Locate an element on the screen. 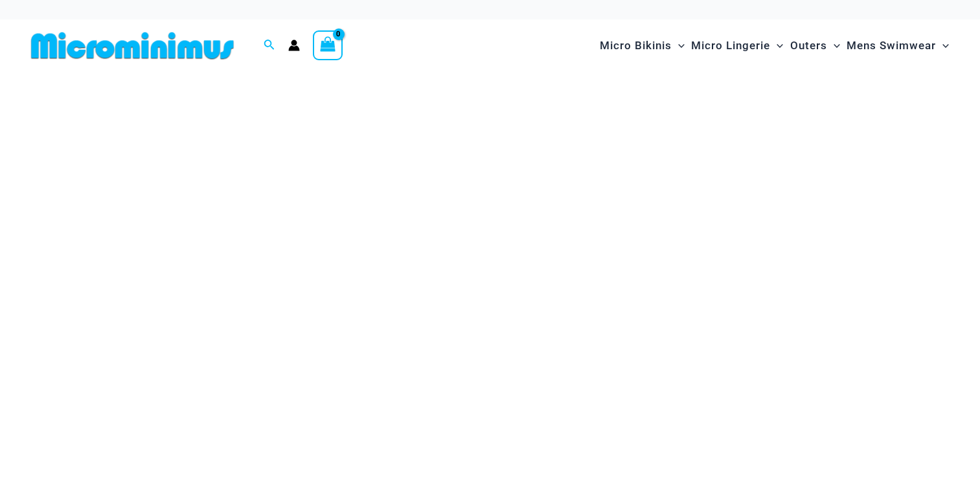  img: MM SHOP LOGO FLAT is located at coordinates (132, 45).